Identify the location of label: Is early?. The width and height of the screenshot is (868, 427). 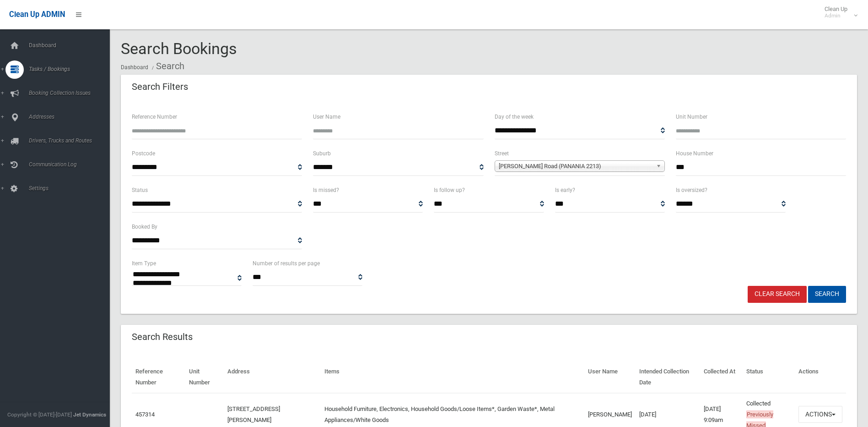
(565, 190).